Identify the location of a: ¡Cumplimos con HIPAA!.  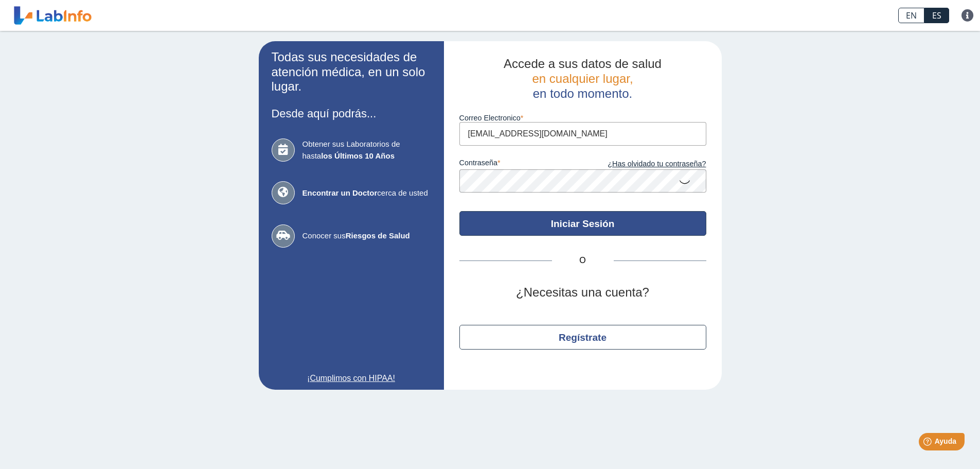
(351, 378).